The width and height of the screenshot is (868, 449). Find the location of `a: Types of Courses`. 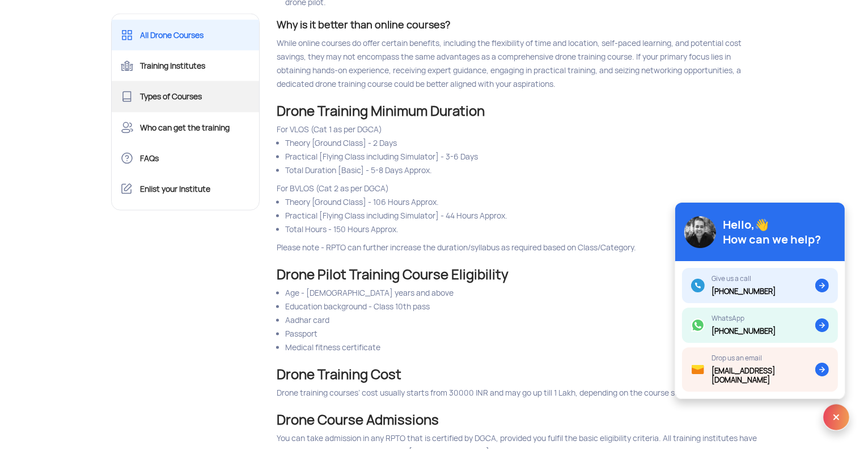

a: Types of Courses is located at coordinates (186, 96).